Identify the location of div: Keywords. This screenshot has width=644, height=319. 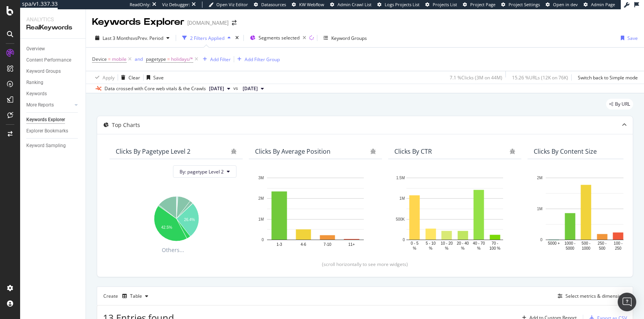
(36, 94).